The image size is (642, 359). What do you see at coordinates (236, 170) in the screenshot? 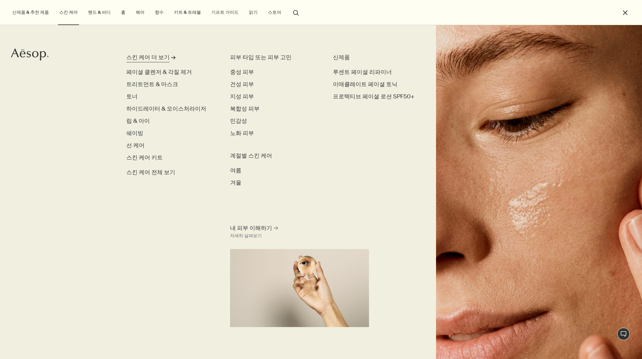
I see `span: 여름` at bounding box center [236, 170].